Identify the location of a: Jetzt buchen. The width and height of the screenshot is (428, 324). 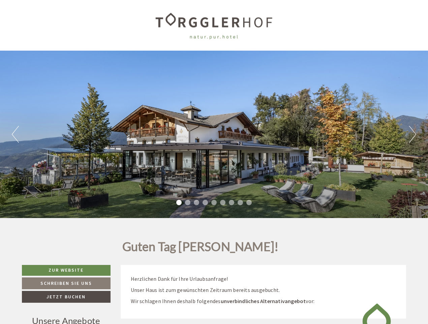
(66, 296).